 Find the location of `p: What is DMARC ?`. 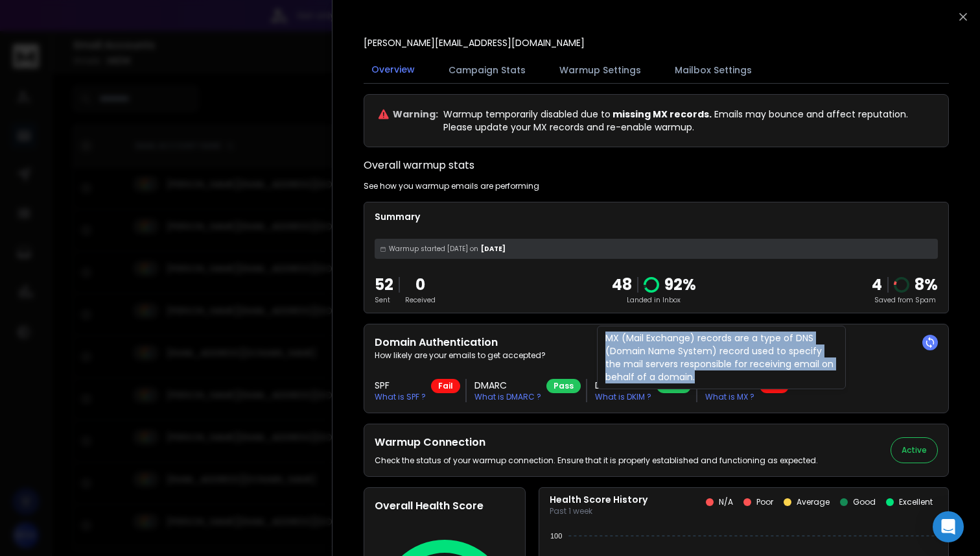

p: What is DMARC ? is located at coordinates (507, 397).